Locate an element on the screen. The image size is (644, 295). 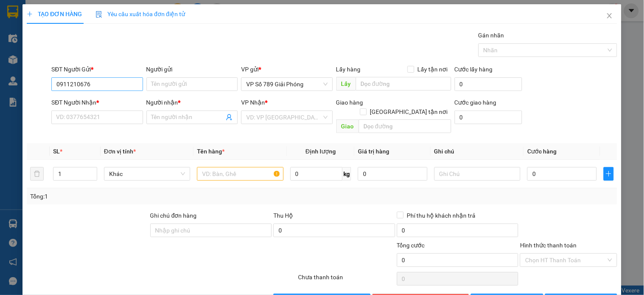
span: SL is located at coordinates (57, 151).